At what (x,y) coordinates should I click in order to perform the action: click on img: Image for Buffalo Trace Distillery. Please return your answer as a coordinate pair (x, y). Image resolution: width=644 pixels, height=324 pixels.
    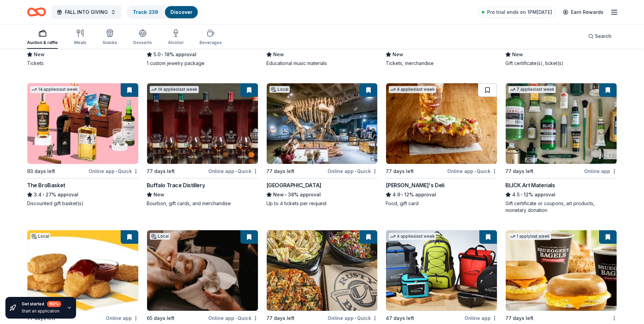
    Looking at the image, I should click on (203, 123).